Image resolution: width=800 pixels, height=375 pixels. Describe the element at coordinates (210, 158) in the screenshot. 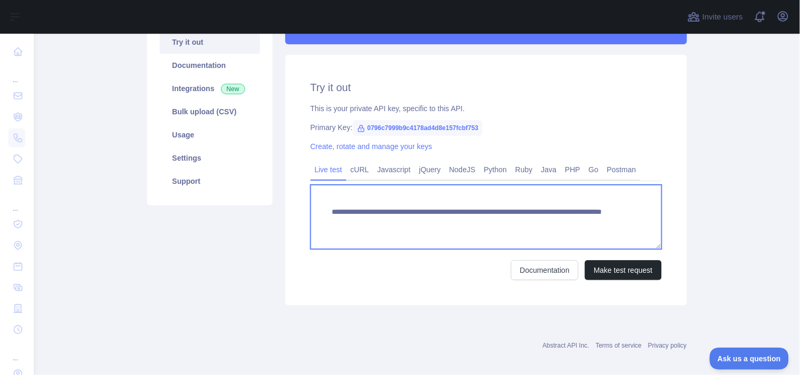

I see `a: Settings` at that location.